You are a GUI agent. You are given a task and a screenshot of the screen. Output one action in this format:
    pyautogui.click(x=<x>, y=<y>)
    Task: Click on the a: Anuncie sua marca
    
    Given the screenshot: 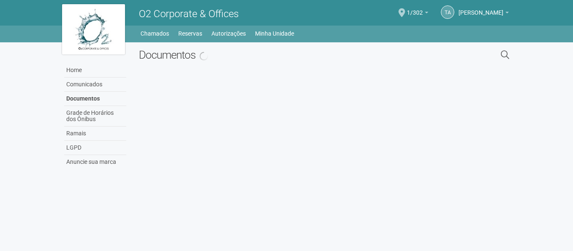 What is the action you would take?
    pyautogui.click(x=95, y=162)
    